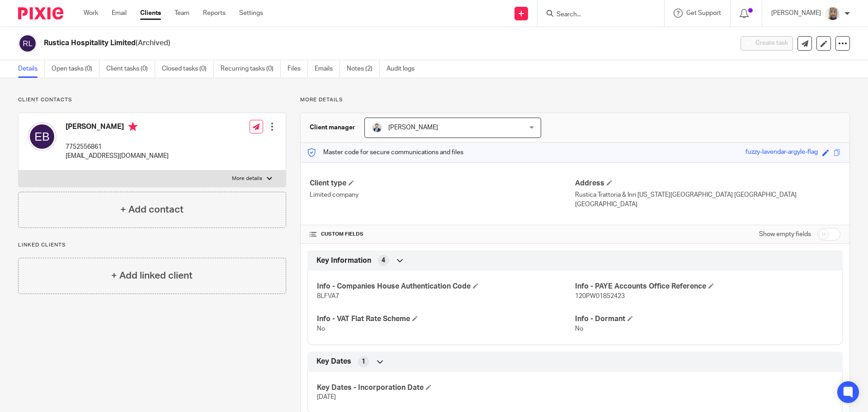  I want to click on button: Create task, so click(767, 43).